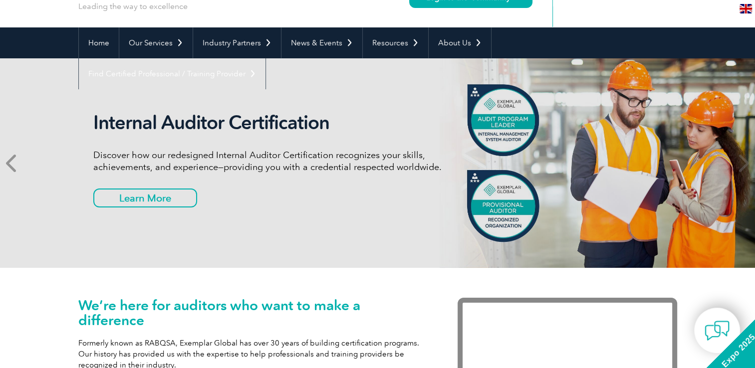 This screenshot has height=368, width=755. I want to click on a: Resources, so click(395, 43).